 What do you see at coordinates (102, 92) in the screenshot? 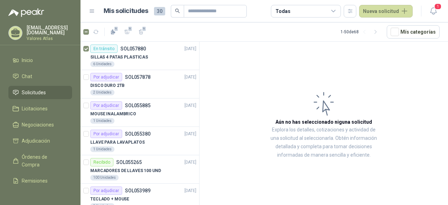
I see `div: 2 Unidades` at bounding box center [102, 92].